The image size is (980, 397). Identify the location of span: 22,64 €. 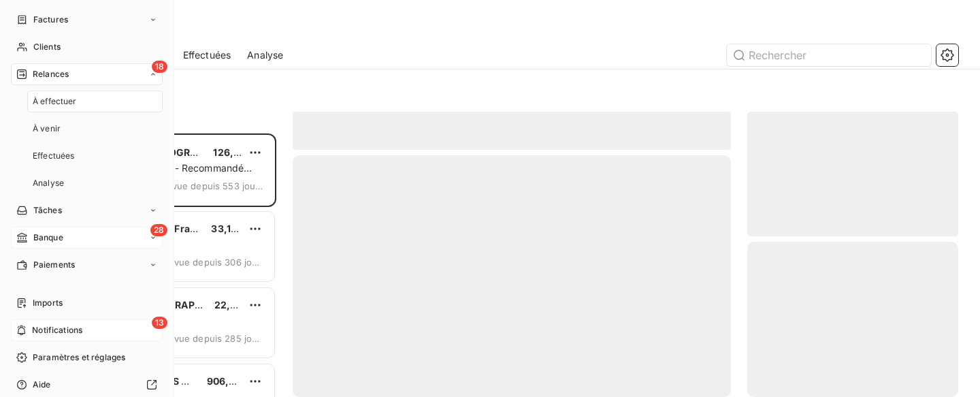
(233, 305).